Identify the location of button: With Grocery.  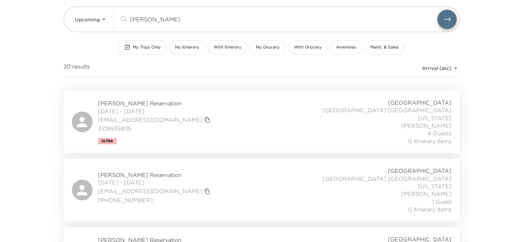
(308, 47).